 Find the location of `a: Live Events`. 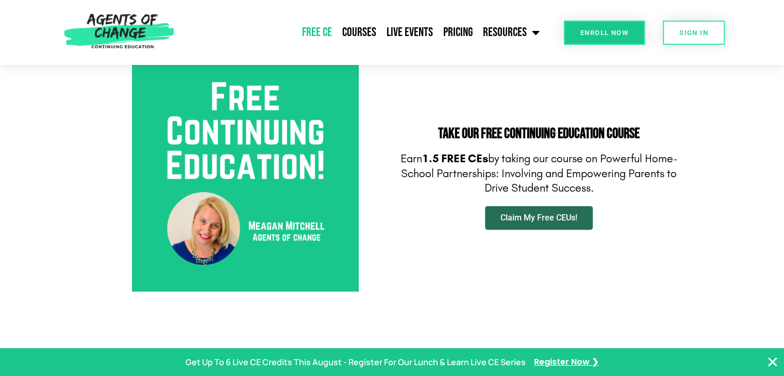

a: Live Events is located at coordinates (410, 32).